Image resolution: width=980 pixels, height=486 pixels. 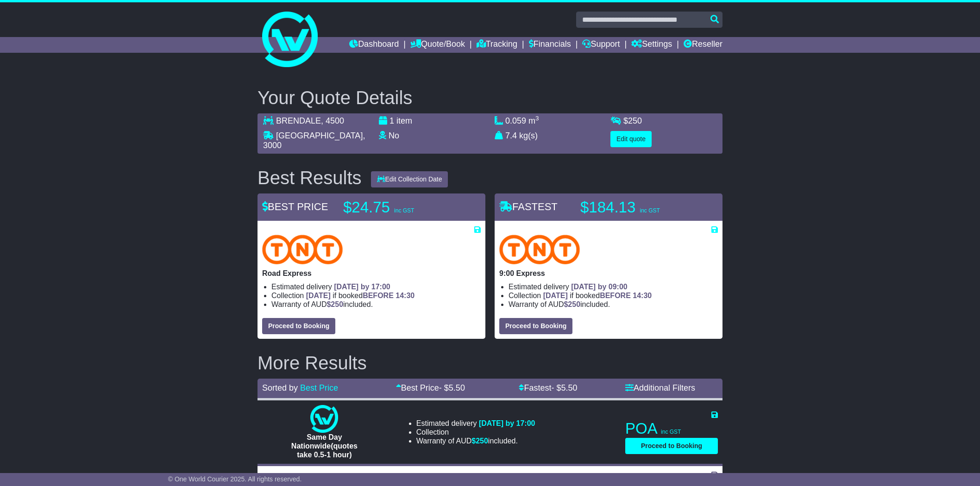 What do you see at coordinates (319, 388) in the screenshot?
I see `a: Best Price` at bounding box center [319, 388].